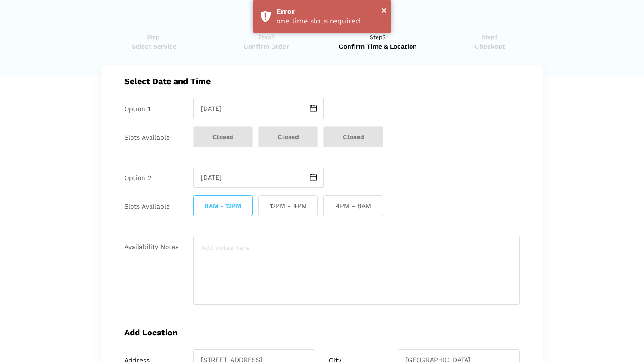 This screenshot has height=362, width=644. What do you see at coordinates (154, 42) in the screenshot?
I see `a: Step1` at bounding box center [154, 42].